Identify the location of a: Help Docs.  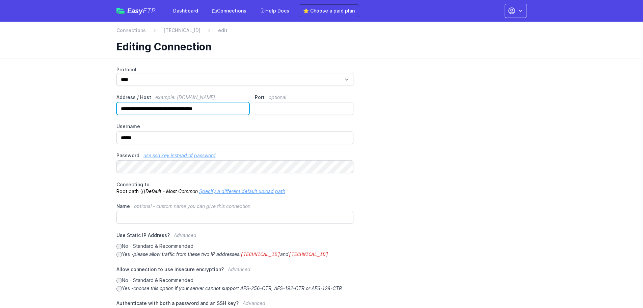
(274, 11).